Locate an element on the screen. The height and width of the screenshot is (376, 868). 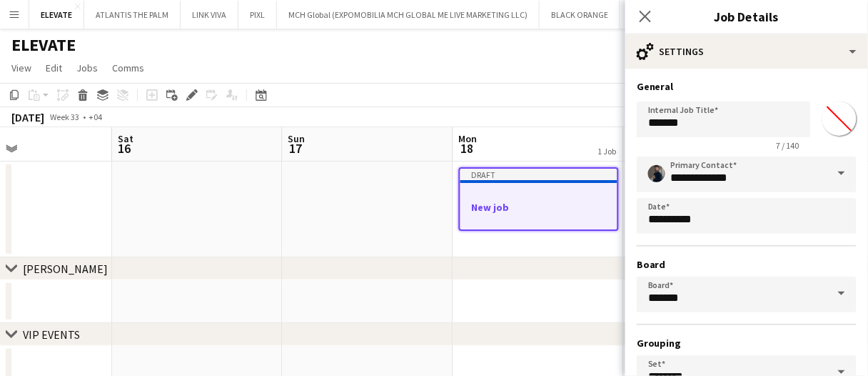
h3: General is located at coordinates (747, 87).